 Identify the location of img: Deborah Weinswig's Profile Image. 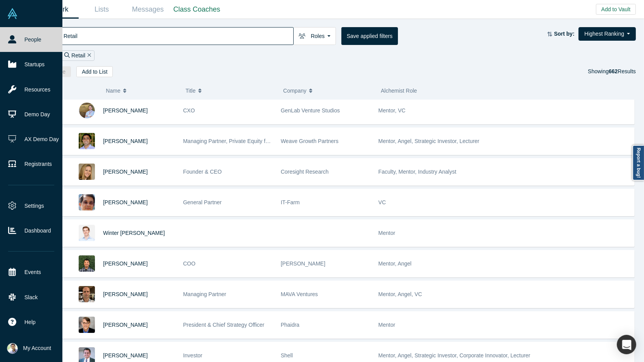
(87, 172).